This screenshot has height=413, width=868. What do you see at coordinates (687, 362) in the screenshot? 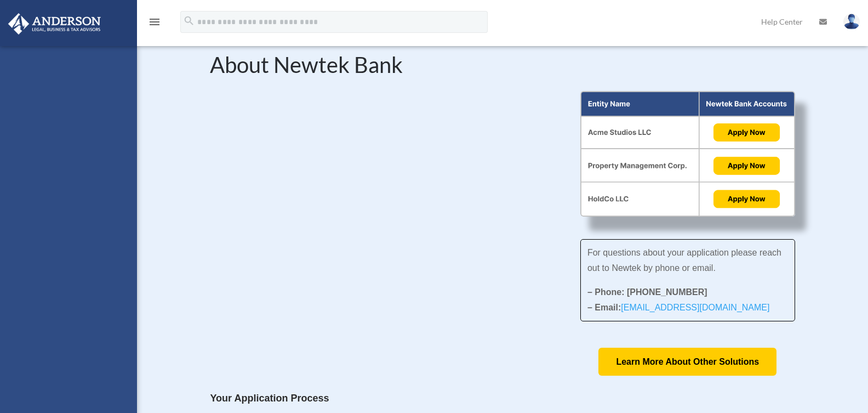
I see `a: Learn More About Other Solutions` at bounding box center [687, 362].